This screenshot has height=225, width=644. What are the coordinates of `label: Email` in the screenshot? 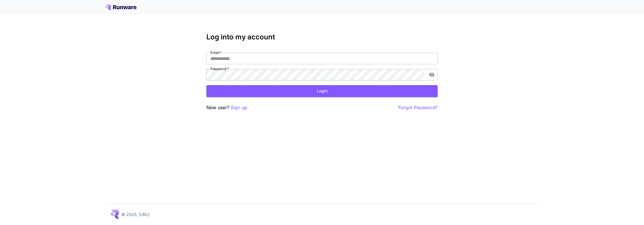 It's located at (215, 53).